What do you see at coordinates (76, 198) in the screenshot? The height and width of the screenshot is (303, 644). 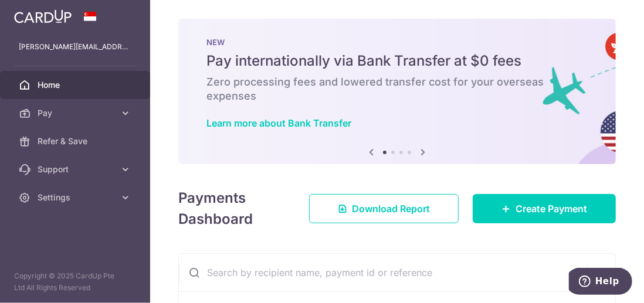 I see `span: Settings` at bounding box center [76, 198].